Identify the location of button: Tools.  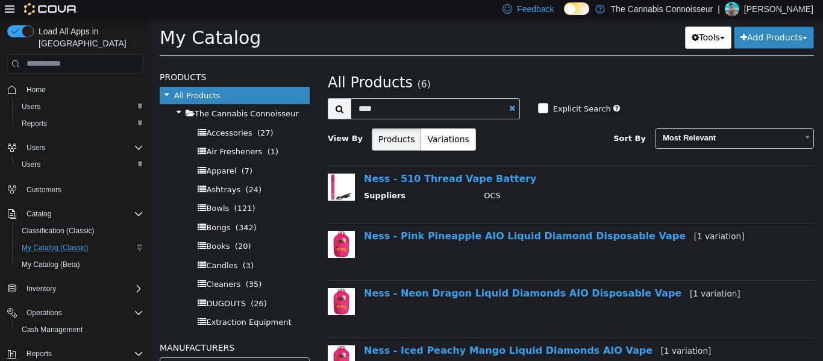
(557, 19).